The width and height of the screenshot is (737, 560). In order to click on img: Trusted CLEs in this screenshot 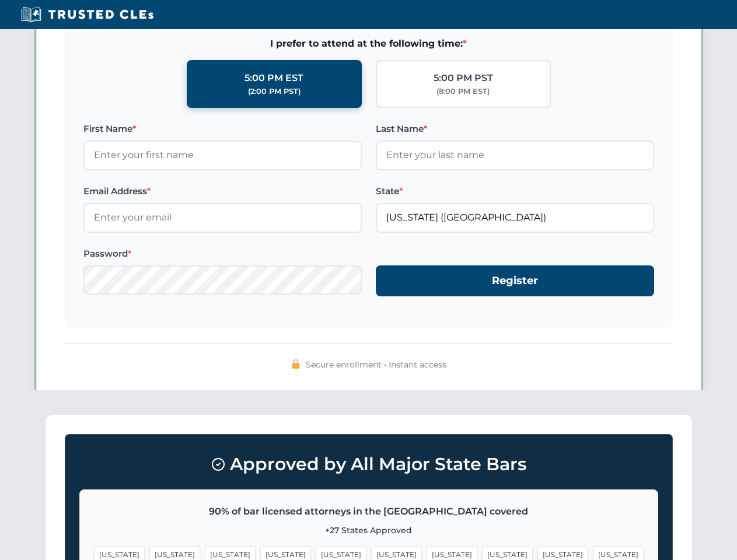, I will do `click(87, 15)`.